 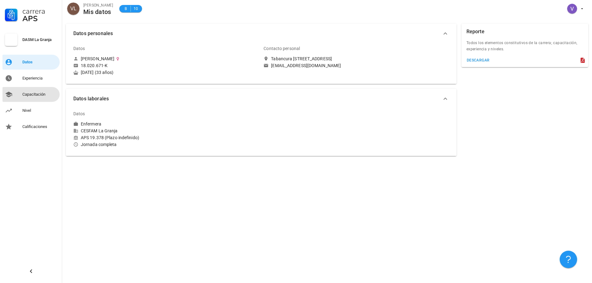 I want to click on button: descargar, so click(x=478, y=60).